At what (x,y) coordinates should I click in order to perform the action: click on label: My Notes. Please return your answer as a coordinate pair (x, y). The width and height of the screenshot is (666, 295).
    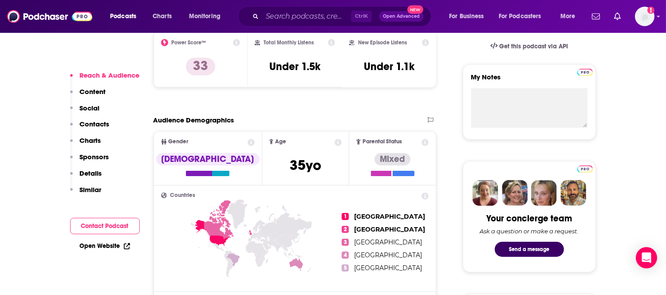
    Looking at the image, I should click on (529, 80).